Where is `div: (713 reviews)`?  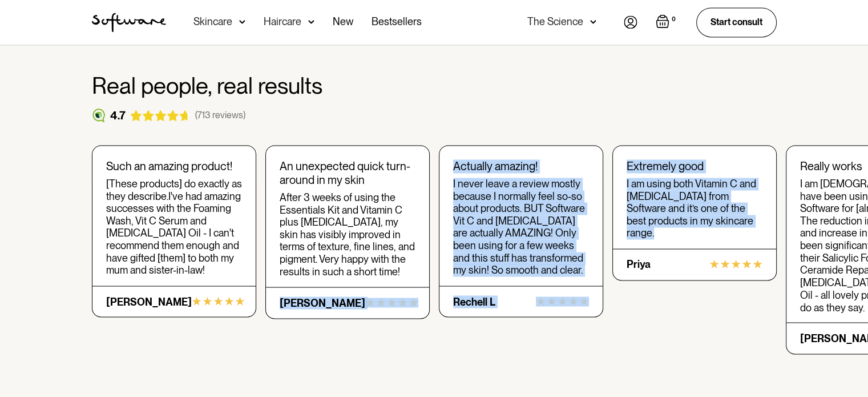 div: (713 reviews) is located at coordinates (220, 115).